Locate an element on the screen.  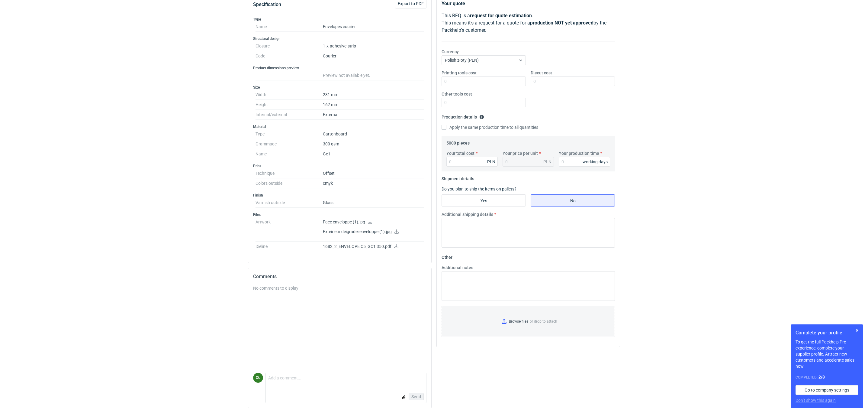
label: Currency is located at coordinates (450, 51).